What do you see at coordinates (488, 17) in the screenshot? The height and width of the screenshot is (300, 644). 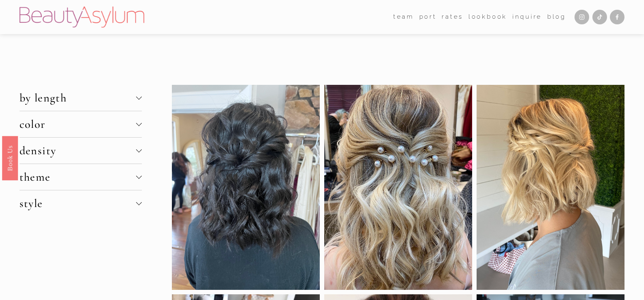 I see `a: Lookbook` at bounding box center [488, 17].